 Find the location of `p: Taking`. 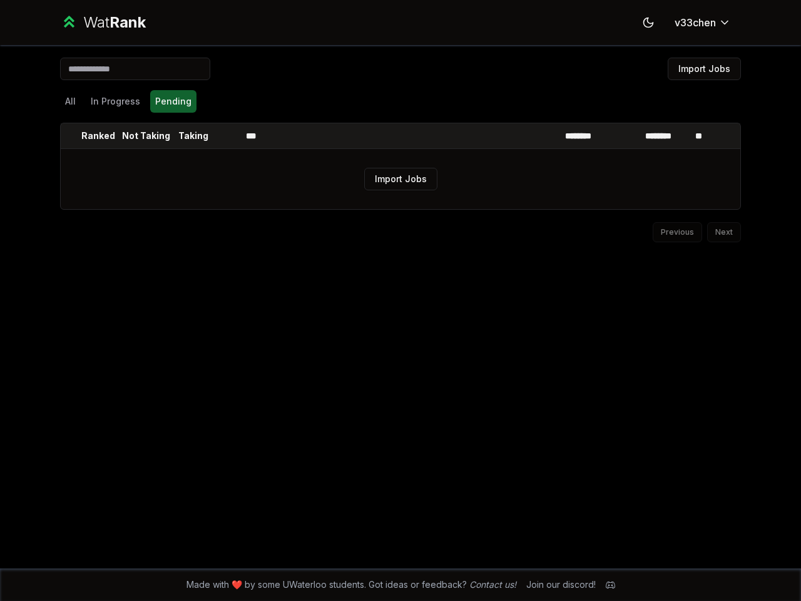

p: Taking is located at coordinates (193, 136).